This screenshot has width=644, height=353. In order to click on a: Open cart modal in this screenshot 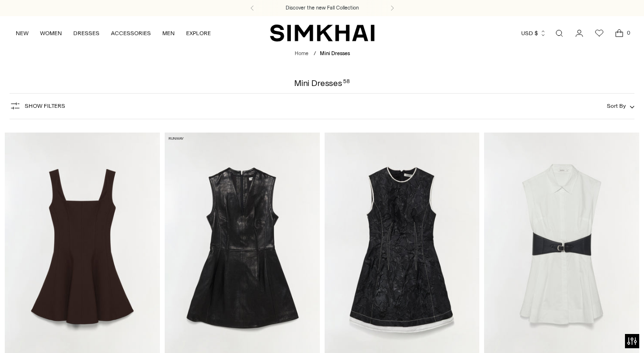, I will do `click(619, 33)`.